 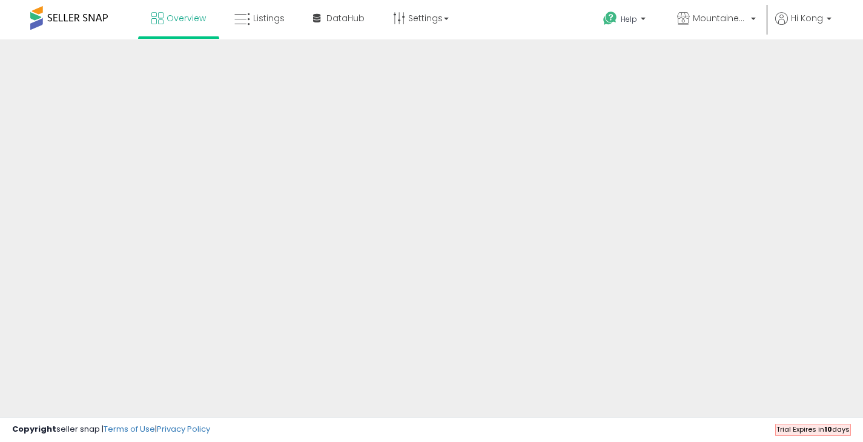 I want to click on a: Help, so click(x=626, y=21).